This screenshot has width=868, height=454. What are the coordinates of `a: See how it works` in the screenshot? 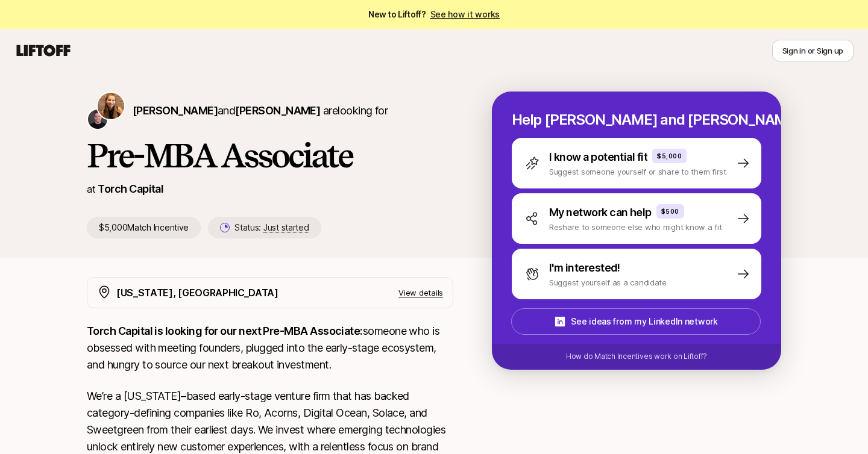 It's located at (465, 14).